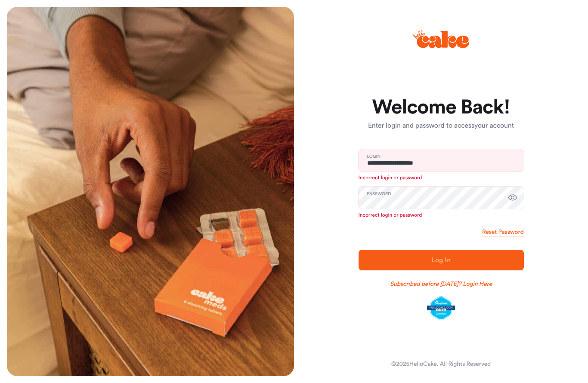 Image resolution: width=588 pixels, height=383 pixels. What do you see at coordinates (441, 260) in the screenshot?
I see `span: Log In` at bounding box center [441, 260].